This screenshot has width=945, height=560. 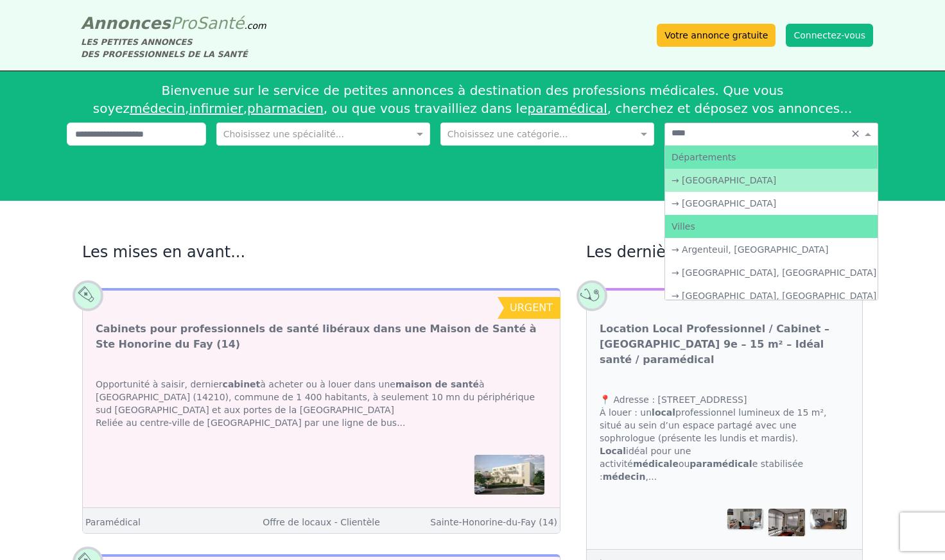 I want to click on a: paramédical, so click(x=567, y=108).